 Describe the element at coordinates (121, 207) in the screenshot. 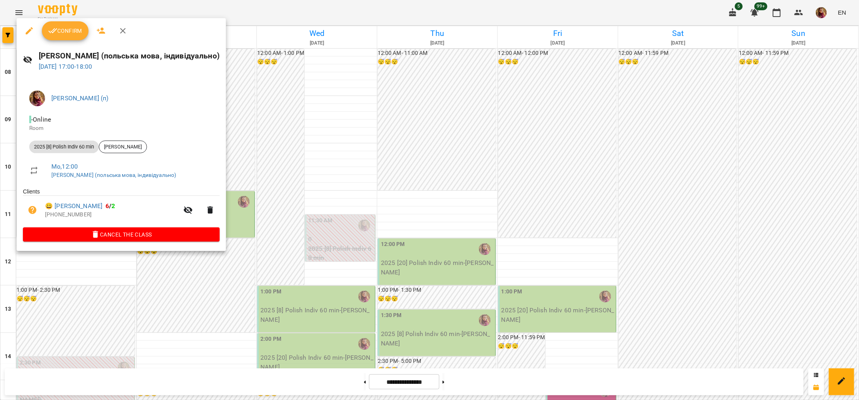

I see `ul: Clients` at that location.